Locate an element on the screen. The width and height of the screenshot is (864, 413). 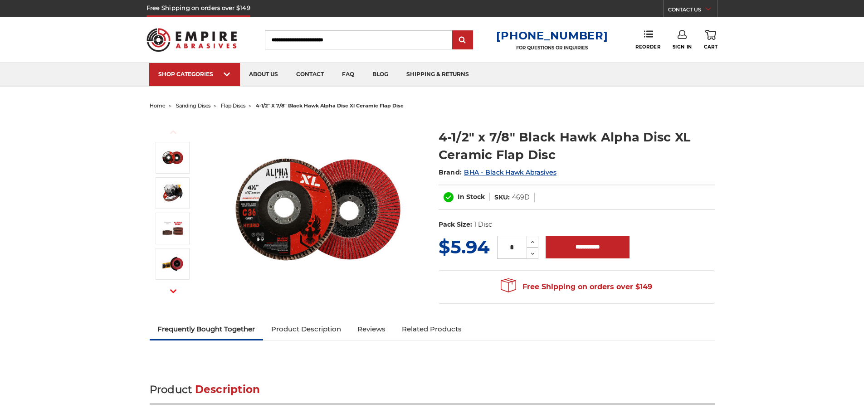
a: home is located at coordinates (157, 106).